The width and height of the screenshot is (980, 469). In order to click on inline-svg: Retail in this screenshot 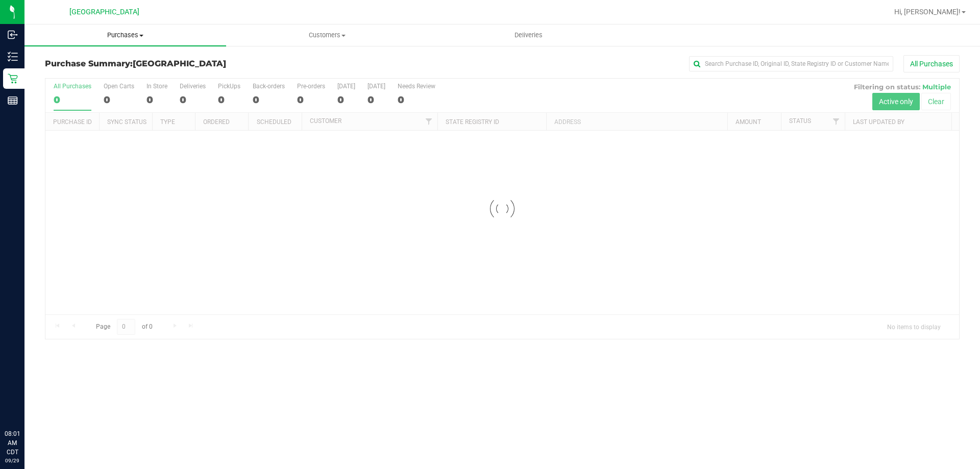, I will do `click(13, 79)`.